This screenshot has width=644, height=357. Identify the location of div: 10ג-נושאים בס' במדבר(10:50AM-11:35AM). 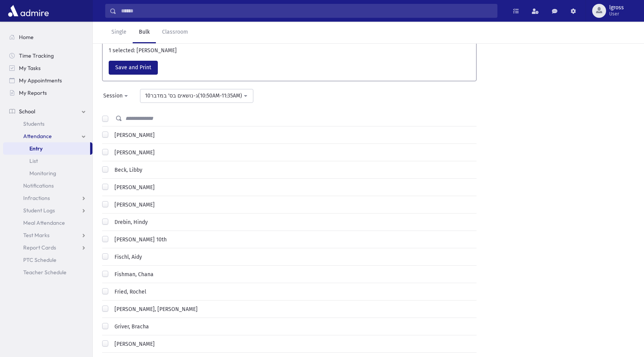
(193, 96).